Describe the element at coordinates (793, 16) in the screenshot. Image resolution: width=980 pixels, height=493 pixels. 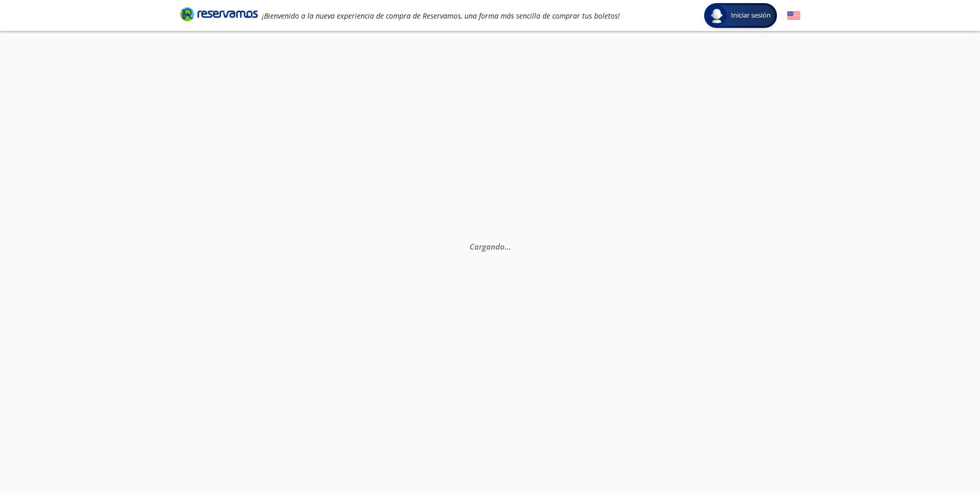
I see `button: English` at that location.